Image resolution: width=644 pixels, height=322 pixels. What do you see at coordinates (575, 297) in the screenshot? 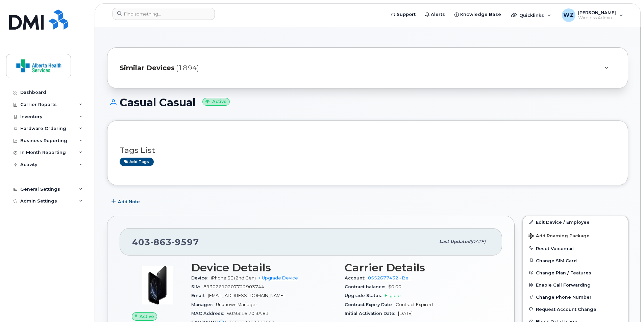
I see `button: Change Phone Number` at bounding box center [575, 297].